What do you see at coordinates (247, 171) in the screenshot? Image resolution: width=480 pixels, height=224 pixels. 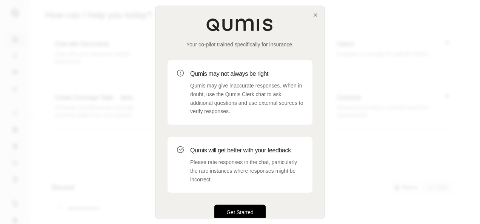 I see `p: Please rate responses in the chat, particularly the rare instances where responses might be incor...` at bounding box center [247, 171].